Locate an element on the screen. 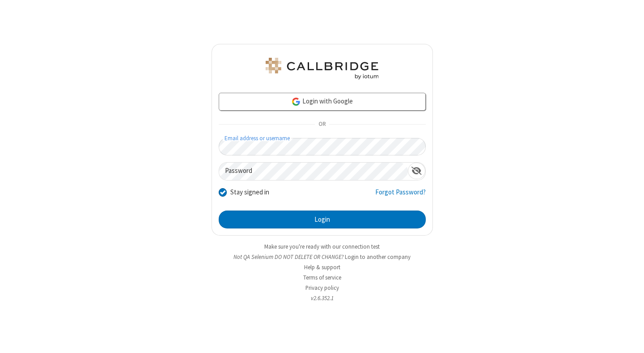 The width and height of the screenshot is (644, 353). input: Password is located at coordinates (313, 171).